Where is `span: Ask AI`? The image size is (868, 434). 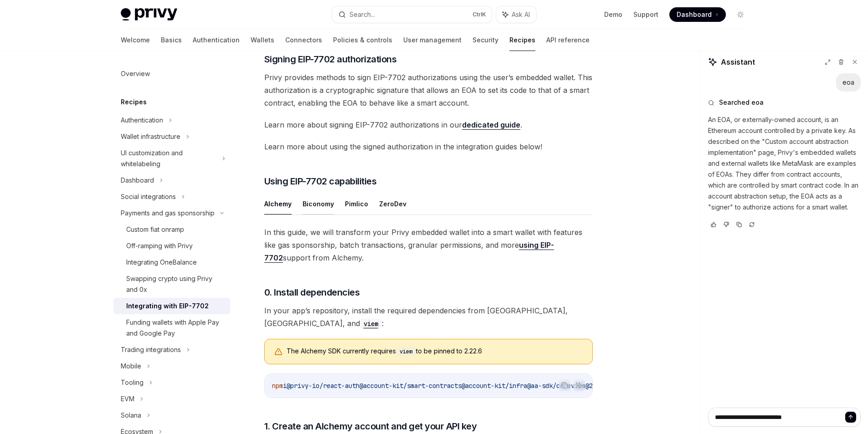 span: Ask AI is located at coordinates (521, 15).